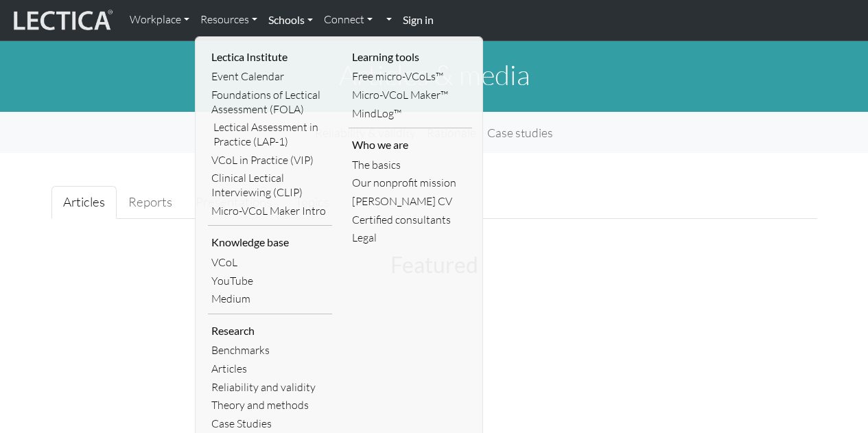  I want to click on a: Benchmarks, so click(269, 350).